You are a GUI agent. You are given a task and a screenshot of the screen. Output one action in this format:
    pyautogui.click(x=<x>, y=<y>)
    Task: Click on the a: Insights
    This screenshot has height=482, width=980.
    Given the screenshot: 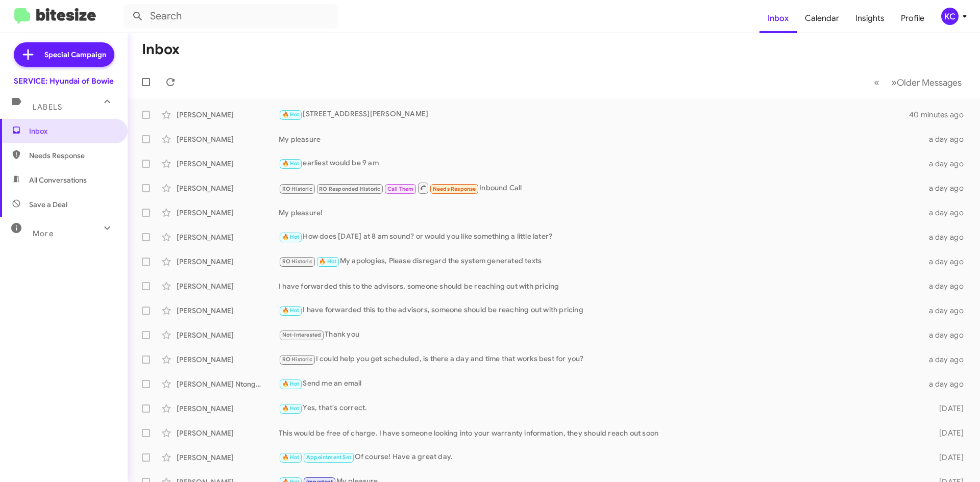 What is the action you would take?
    pyautogui.click(x=870, y=18)
    